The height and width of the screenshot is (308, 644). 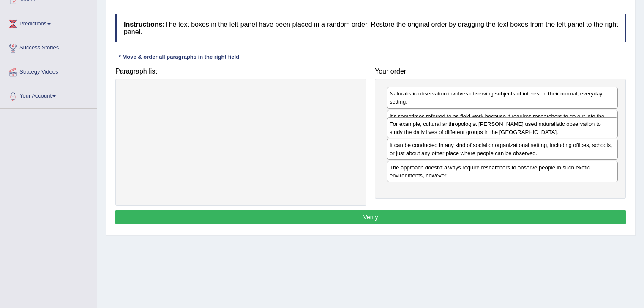 I want to click on a: Success Stories, so click(x=49, y=47).